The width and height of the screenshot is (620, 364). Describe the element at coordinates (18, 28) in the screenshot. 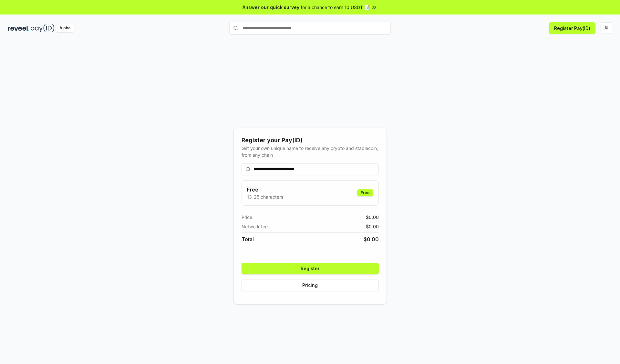

I see `img: reveel_dark` at that location.